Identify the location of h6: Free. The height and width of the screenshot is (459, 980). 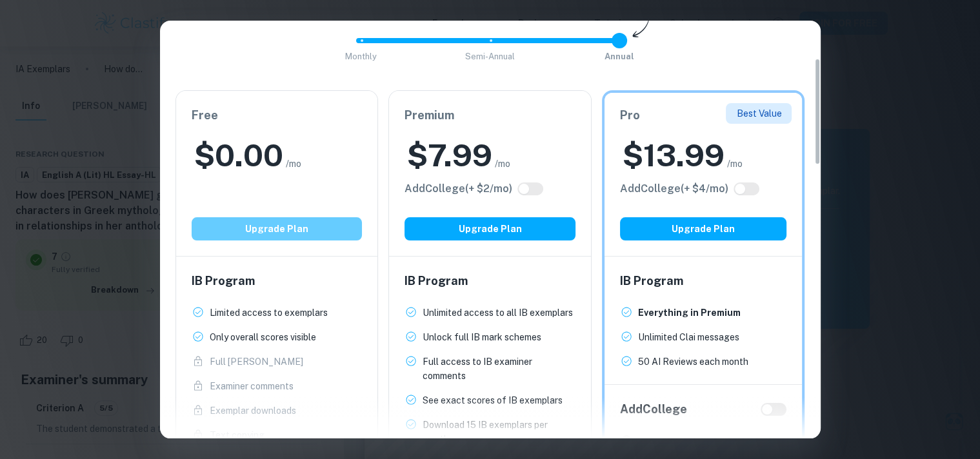
(277, 115).